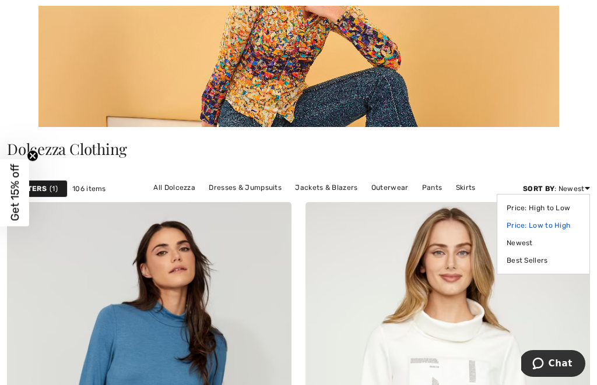 This screenshot has width=597, height=385. What do you see at coordinates (67, 149) in the screenshot?
I see `span: Dolcezza Clothing` at bounding box center [67, 149].